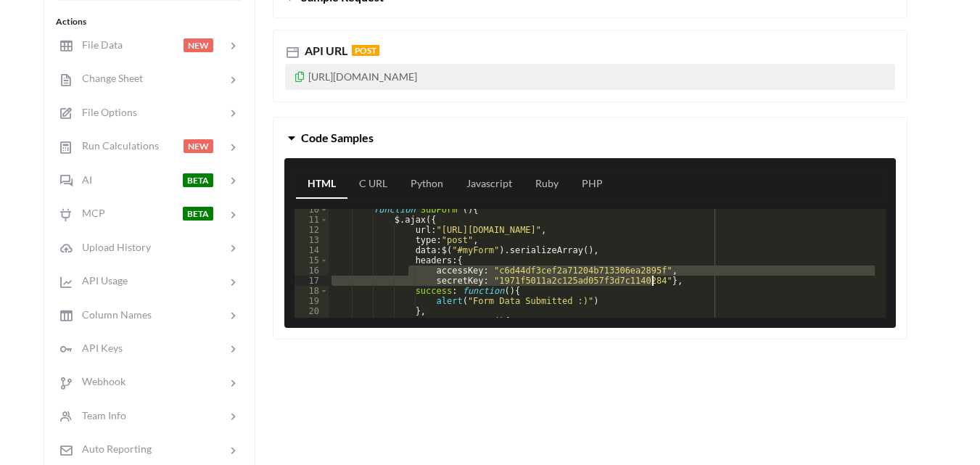 This screenshot has width=980, height=465. I want to click on span: Auto Reporting, so click(112, 448).